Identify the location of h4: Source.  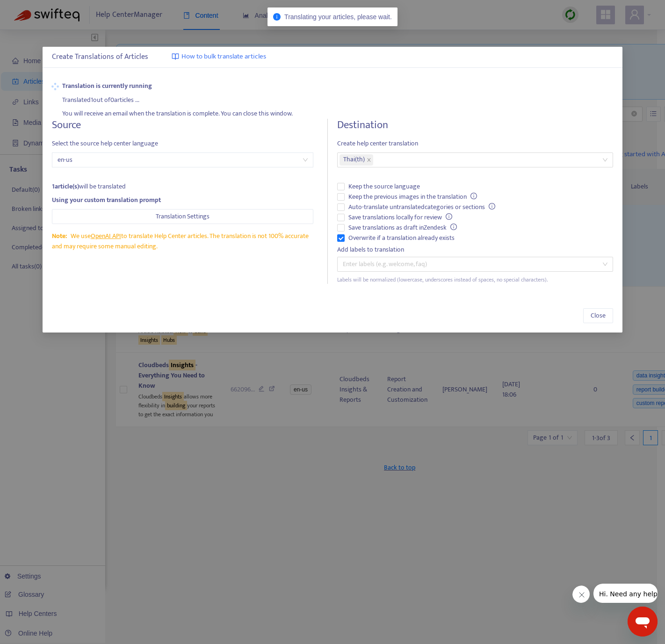
(182, 125).